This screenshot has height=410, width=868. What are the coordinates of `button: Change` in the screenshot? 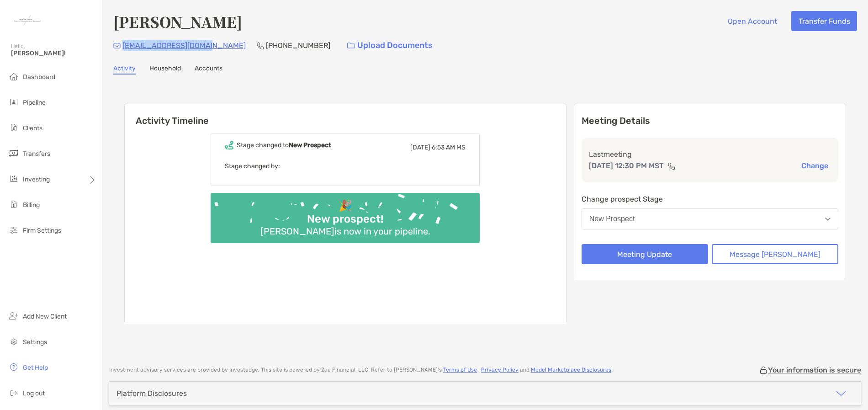 It's located at (814, 166).